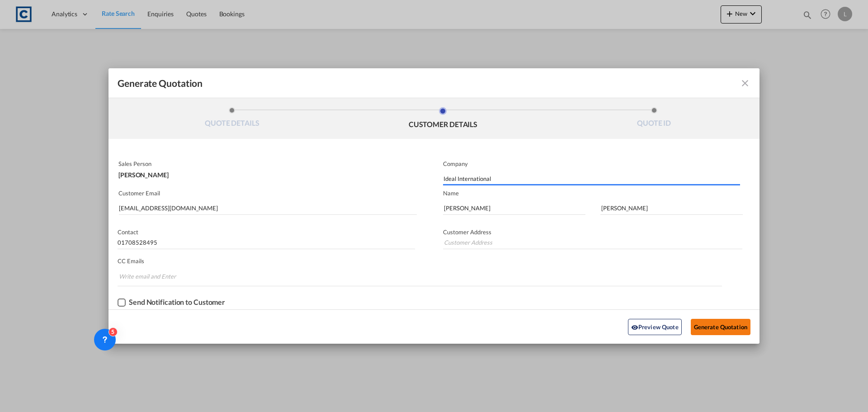  Describe the element at coordinates (601, 193) in the screenshot. I see `p: Name` at that location.